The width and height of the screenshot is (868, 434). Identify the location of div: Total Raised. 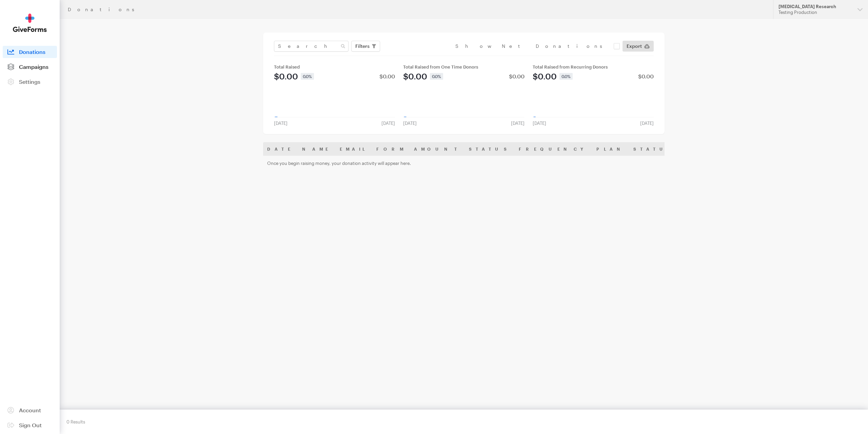
(334, 67).